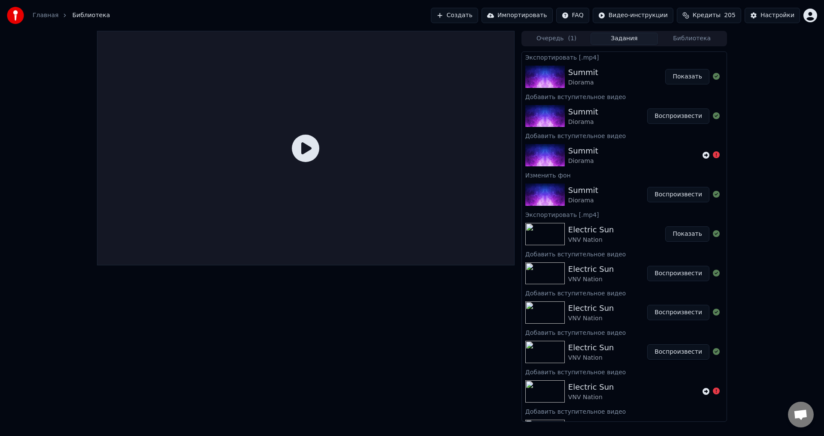 The image size is (824, 436). Describe the element at coordinates (801, 415) in the screenshot. I see `a: Открытый чат` at that location.